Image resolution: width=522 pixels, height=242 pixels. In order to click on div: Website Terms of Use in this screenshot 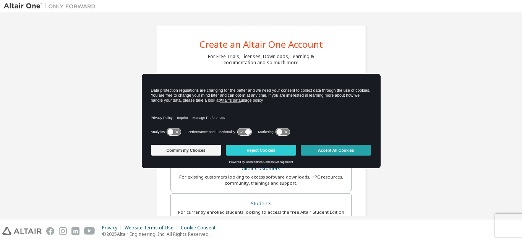, I will do `click(152, 228)`.